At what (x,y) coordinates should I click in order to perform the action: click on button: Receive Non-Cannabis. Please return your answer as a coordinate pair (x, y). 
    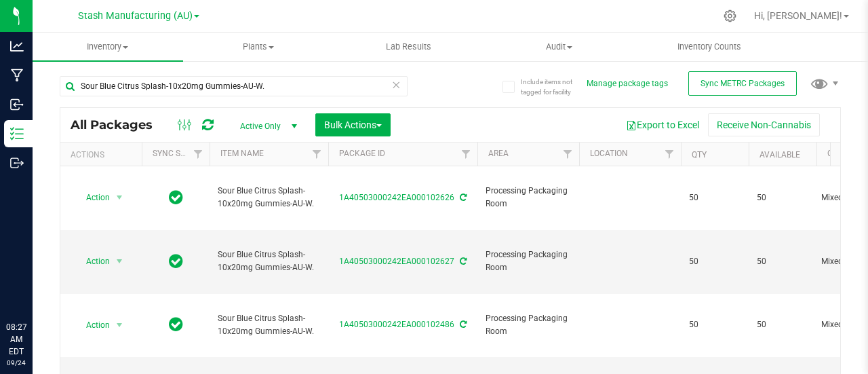
    Looking at the image, I should click on (764, 125).